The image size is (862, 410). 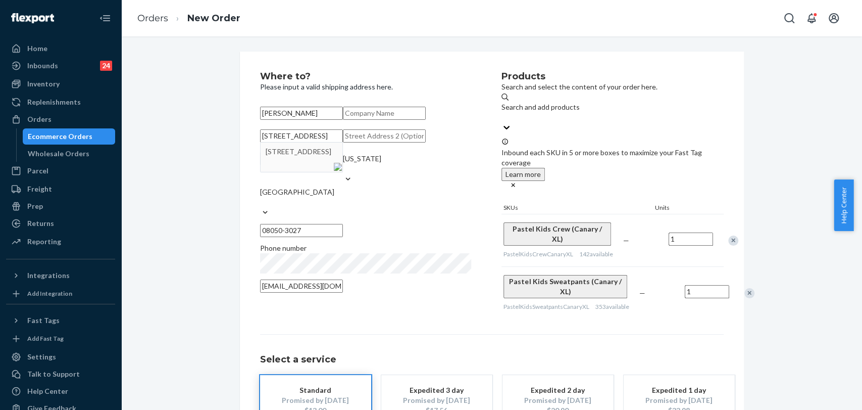 I want to click on a: Parcel, so click(x=61, y=171).